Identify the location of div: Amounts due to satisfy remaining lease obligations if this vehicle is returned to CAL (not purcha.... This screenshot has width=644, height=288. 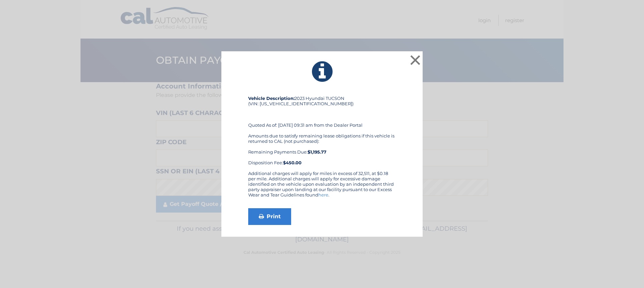
(322, 149).